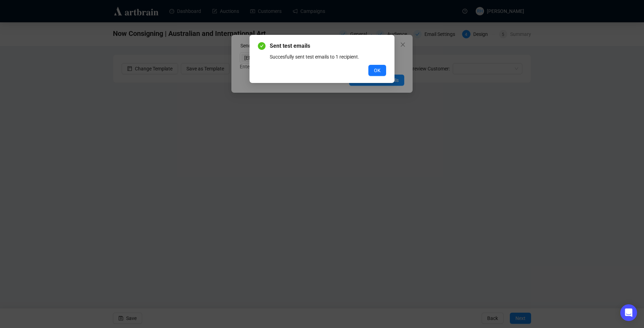 This screenshot has width=644, height=328. What do you see at coordinates (628, 313) in the screenshot?
I see `div: Open Intercom Messenger` at bounding box center [628, 313].